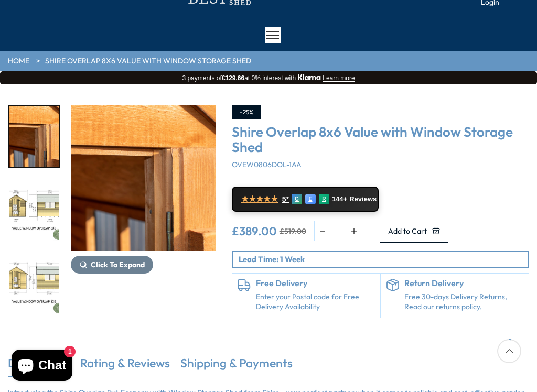  Describe the element at coordinates (125, 366) in the screenshot. I see `a: Rating & Reviews` at that location.